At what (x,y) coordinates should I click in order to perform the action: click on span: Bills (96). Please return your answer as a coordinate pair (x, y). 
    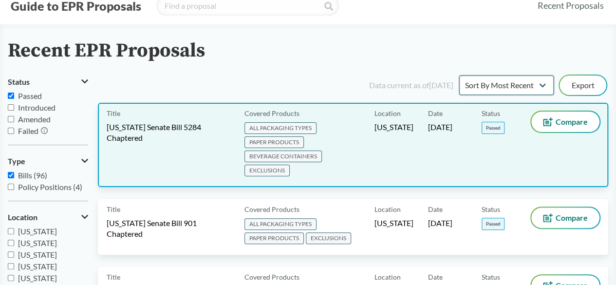
    Looking at the image, I should click on (33, 175).